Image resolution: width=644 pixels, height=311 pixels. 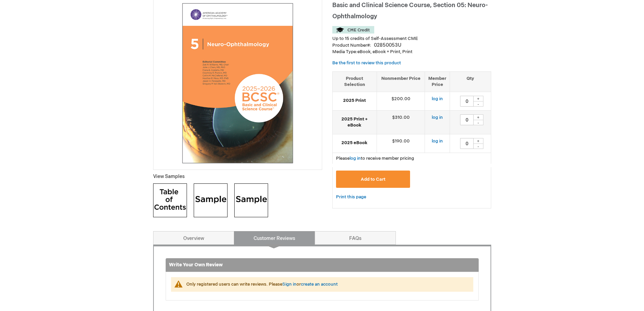 I want to click on a: Be the first to review this product, so click(x=367, y=63).